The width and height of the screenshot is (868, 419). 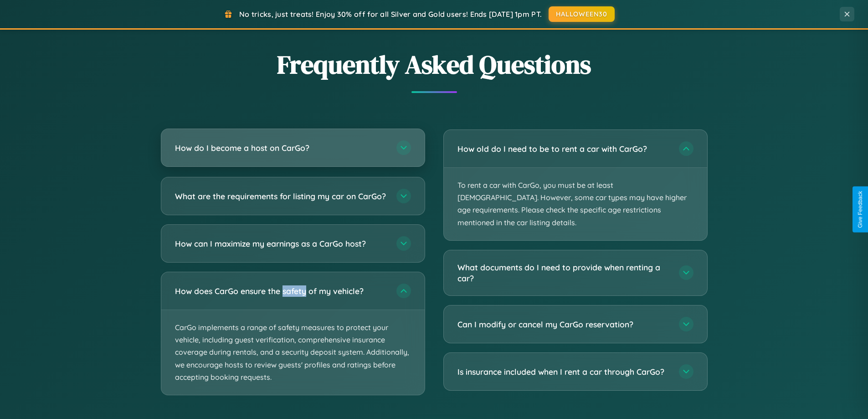 I want to click on h3: How can I maximize my earnings as a CarGo host?, so click(x=281, y=243).